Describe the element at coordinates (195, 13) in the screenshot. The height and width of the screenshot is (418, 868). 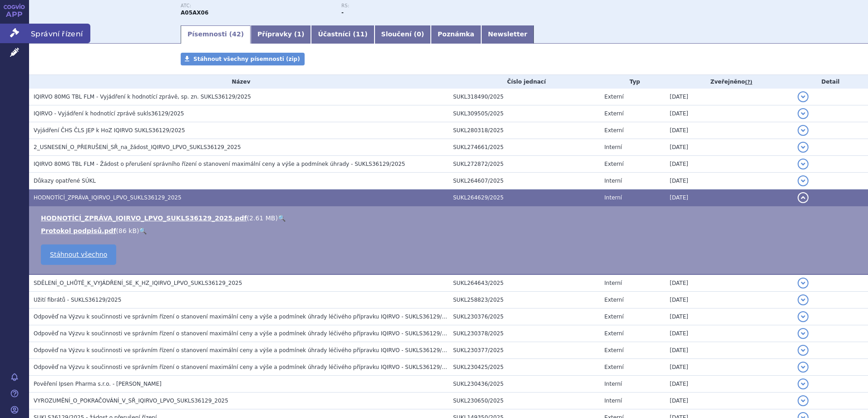
I see `strong: ELAFIBRANOR` at that location.